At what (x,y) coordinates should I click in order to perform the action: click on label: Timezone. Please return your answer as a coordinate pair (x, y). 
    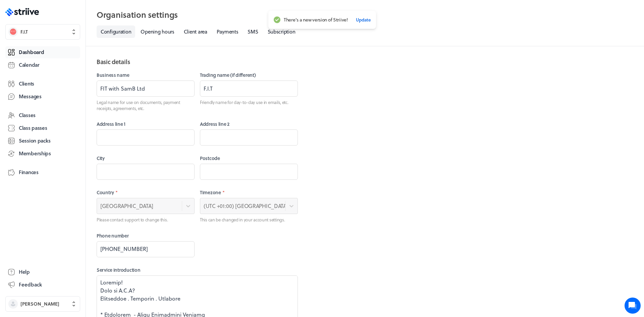
    Looking at the image, I should click on (249, 192).